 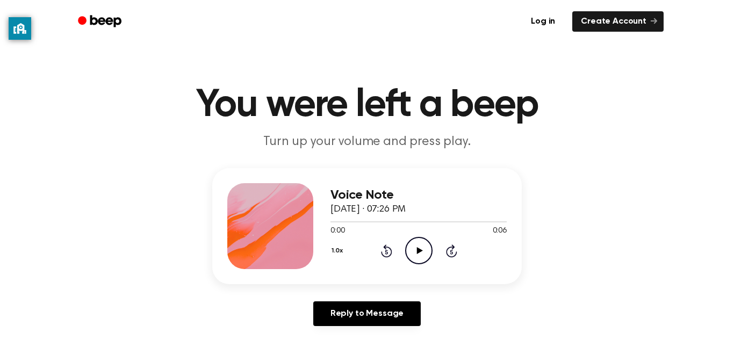 I want to click on span: 0:06, so click(x=500, y=231).